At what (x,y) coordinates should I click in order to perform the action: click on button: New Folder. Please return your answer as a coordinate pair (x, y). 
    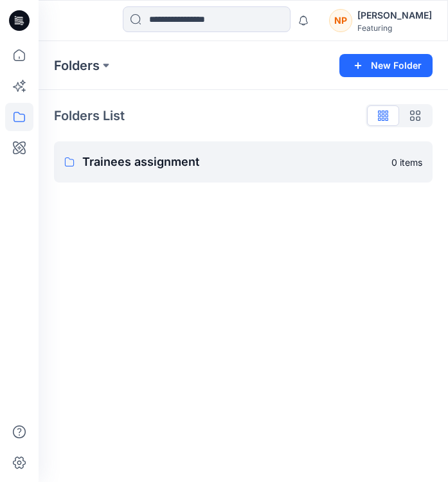
    Looking at the image, I should click on (386, 66).